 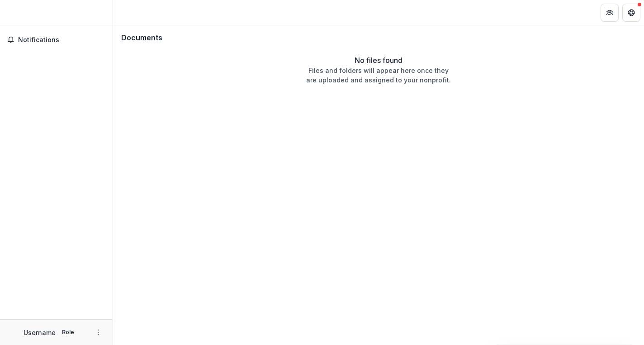 I want to click on button: Get Help, so click(x=631, y=13).